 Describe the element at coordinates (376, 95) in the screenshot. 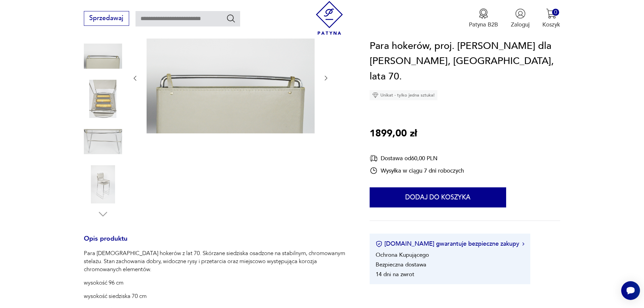

I see `img: Ikona diamentu` at that location.